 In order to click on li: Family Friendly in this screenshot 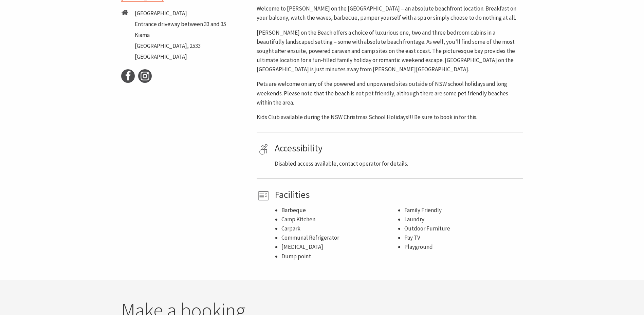, I will do `click(463, 210)`.